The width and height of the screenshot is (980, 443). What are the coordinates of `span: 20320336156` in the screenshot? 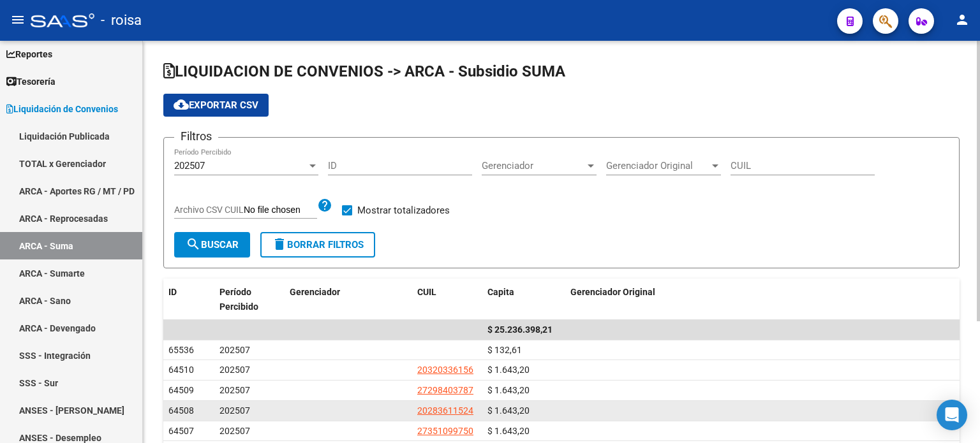 It's located at (445, 370).